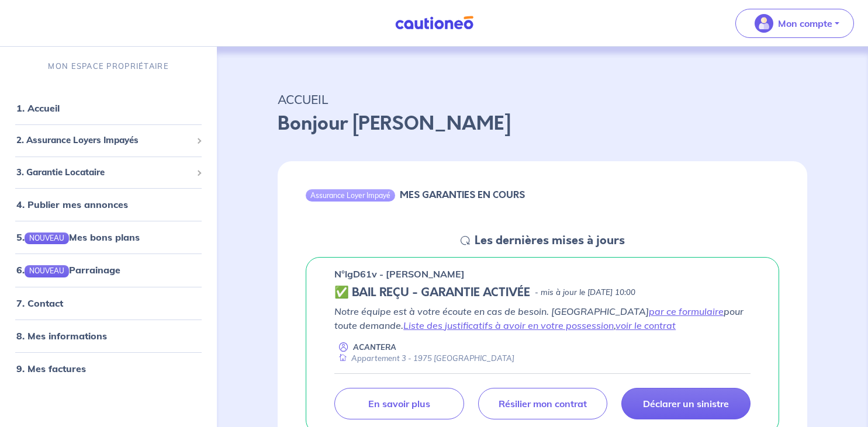 This screenshot has width=868, height=427. I want to click on div: 7. Contact, so click(109, 303).